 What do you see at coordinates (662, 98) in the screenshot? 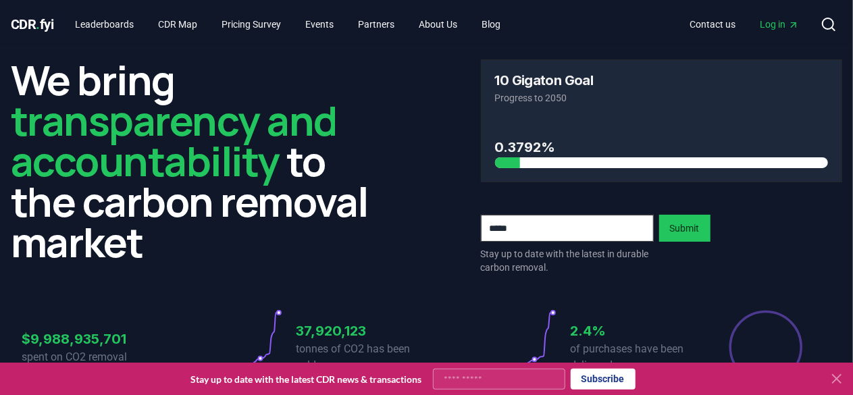
I see `p: Progress to 2050` at bounding box center [662, 98].